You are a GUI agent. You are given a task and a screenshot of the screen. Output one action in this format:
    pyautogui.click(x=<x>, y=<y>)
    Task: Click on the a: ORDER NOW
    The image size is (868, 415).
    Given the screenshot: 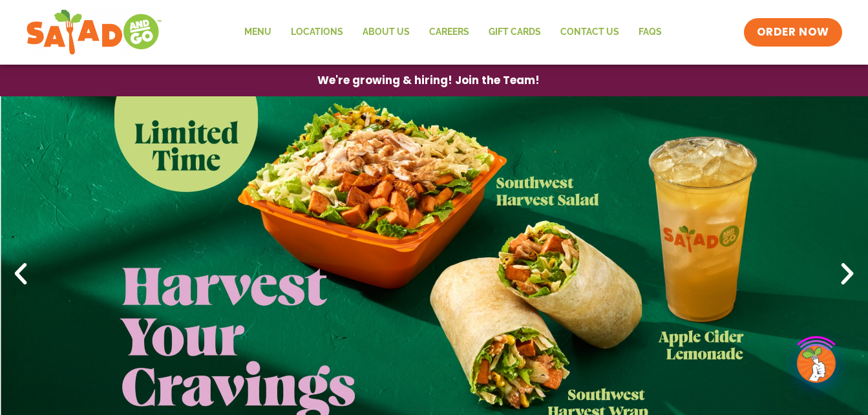 What is the action you would take?
    pyautogui.click(x=793, y=32)
    